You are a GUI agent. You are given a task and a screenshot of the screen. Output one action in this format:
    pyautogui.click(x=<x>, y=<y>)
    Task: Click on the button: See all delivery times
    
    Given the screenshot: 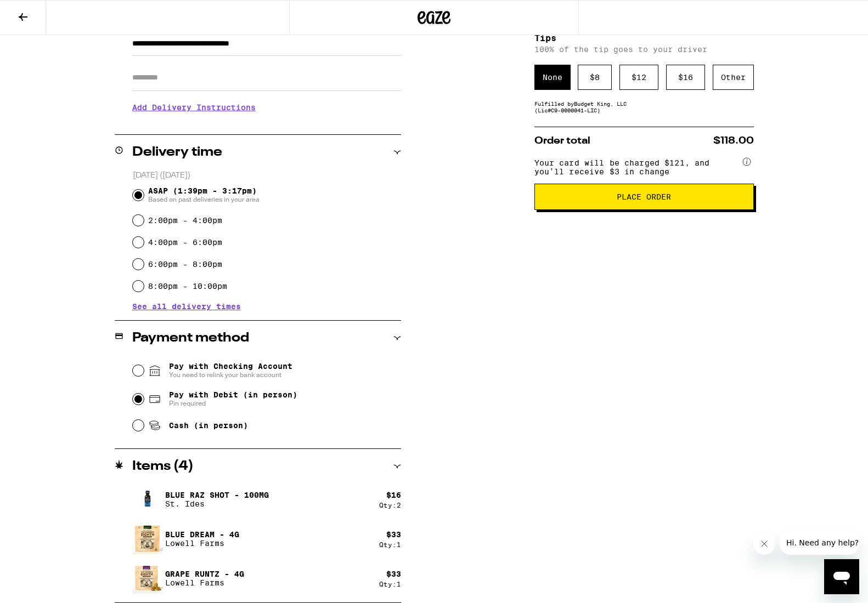 What is the action you would take?
    pyautogui.click(x=187, y=307)
    